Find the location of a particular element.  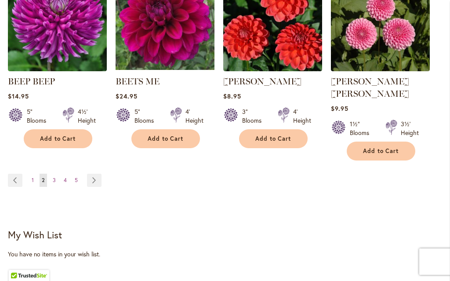

span: $24.95 is located at coordinates (127, 96).